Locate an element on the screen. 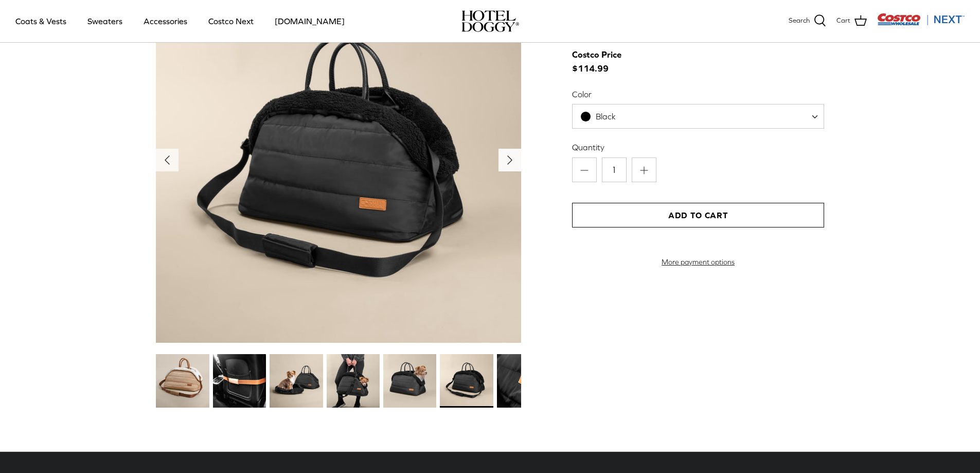 The image size is (980, 473). div: Costco Price is located at coordinates (597, 54).